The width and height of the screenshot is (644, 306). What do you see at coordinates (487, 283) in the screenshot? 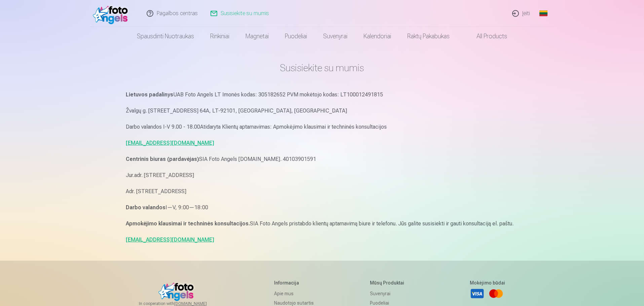
I see `h5: Mokėjimo būdai` at bounding box center [487, 283].